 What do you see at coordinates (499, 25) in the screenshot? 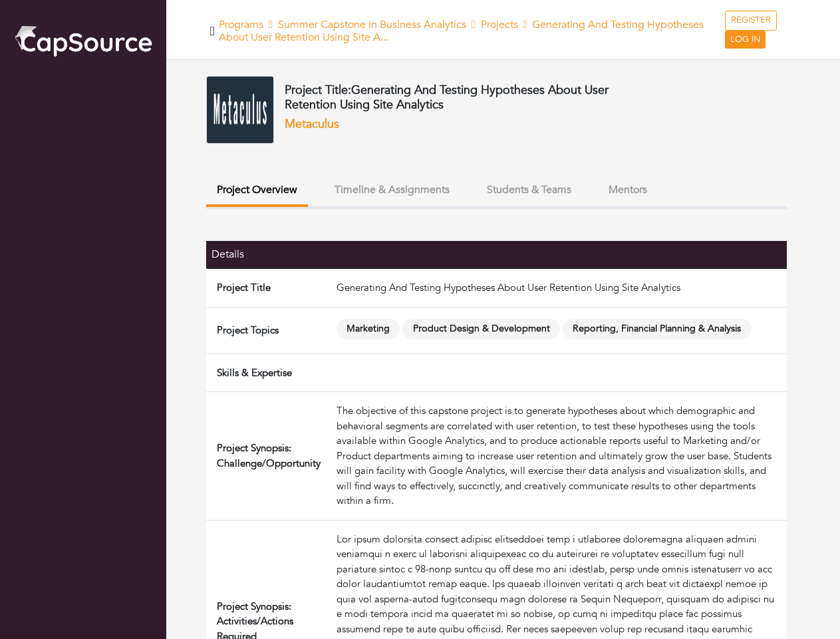
I see `a: Projects` at bounding box center [499, 25].